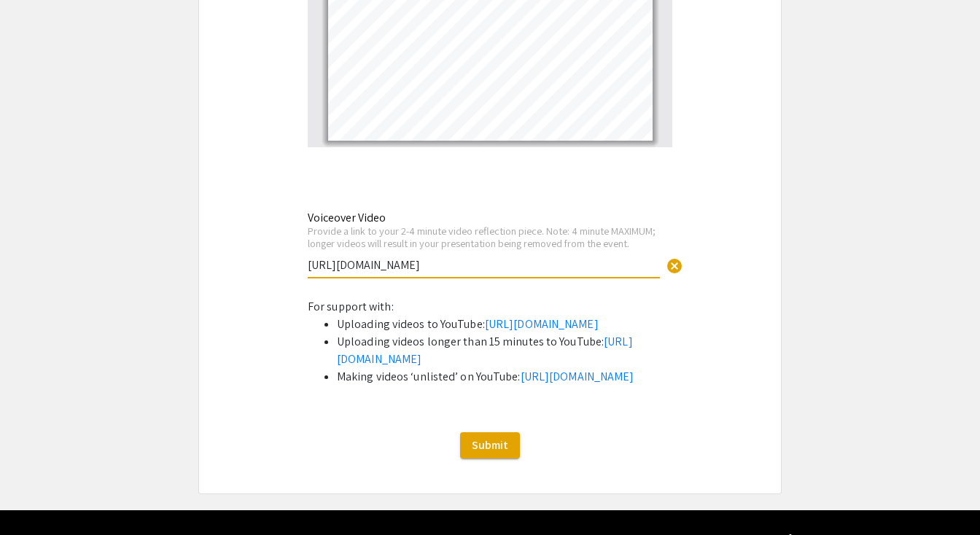 The image size is (980, 535). What do you see at coordinates (490, 445) in the screenshot?
I see `button: Submit` at bounding box center [490, 445].